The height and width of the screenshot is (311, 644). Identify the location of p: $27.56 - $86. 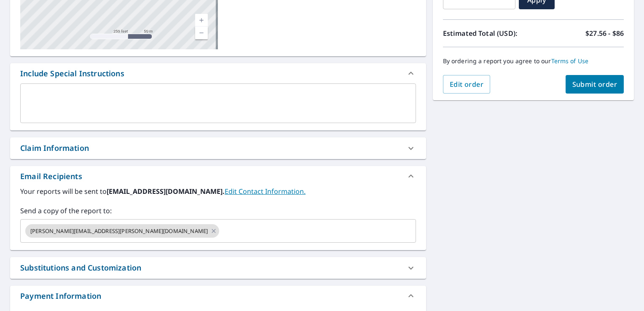
(605, 33).